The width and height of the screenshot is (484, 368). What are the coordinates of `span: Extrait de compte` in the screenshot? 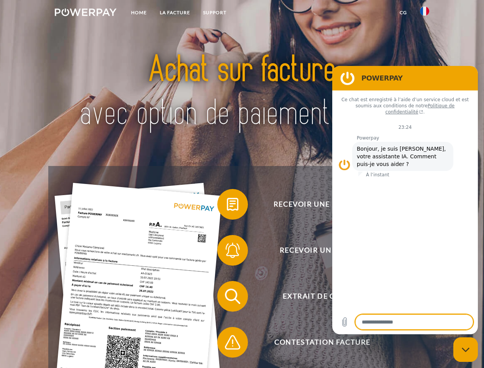 It's located at (322, 296).